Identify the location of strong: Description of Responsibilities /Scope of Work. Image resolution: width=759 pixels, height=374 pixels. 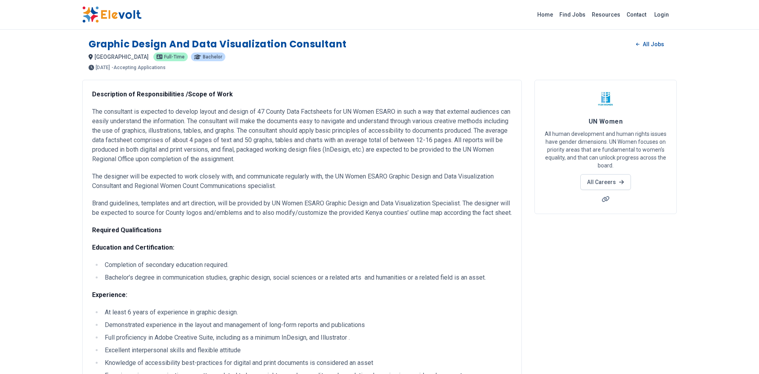
(163, 94).